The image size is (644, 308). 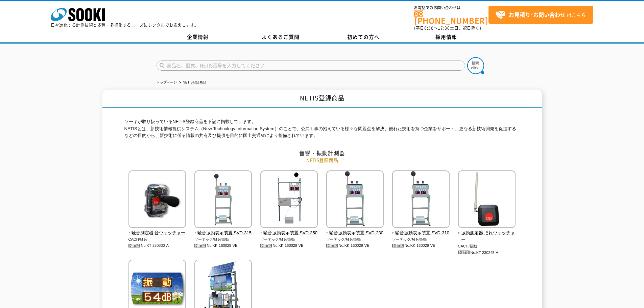 What do you see at coordinates (487, 253) in the screenshot?
I see `p: No.KT-230245-A` at bounding box center [487, 253].